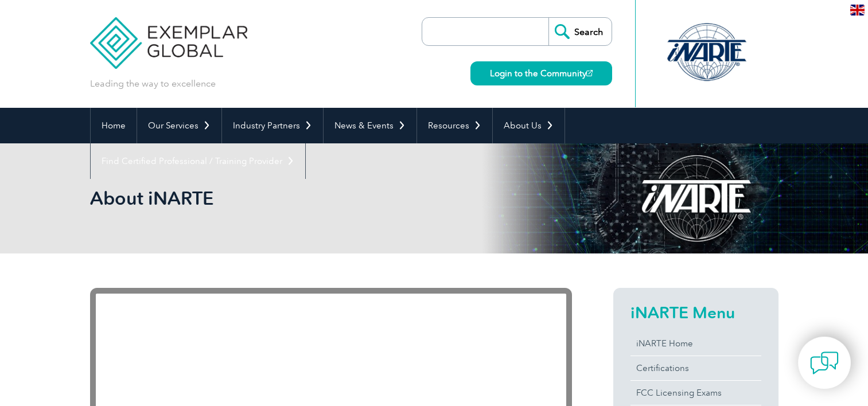 The height and width of the screenshot is (406, 868). Describe the element at coordinates (198, 161) in the screenshot. I see `a: Find Certified Professional / Training Provider` at that location.